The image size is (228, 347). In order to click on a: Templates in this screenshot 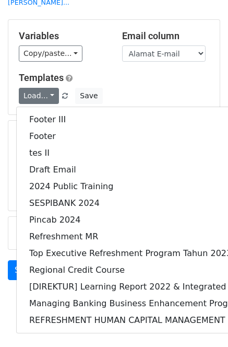, I will do `click(41, 77)`.